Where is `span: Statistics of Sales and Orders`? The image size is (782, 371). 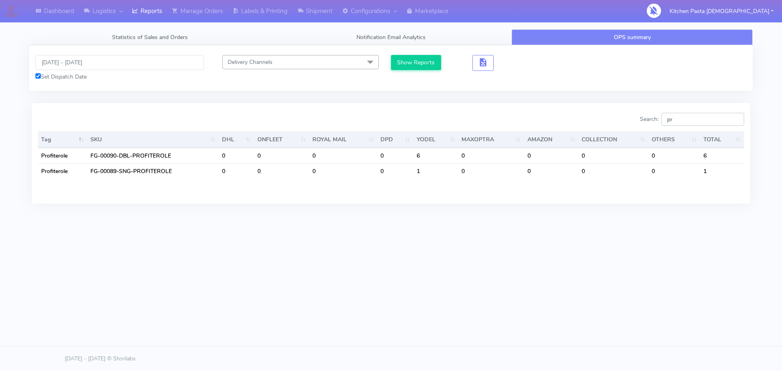 span: Statistics of Sales and Orders is located at coordinates (150, 37).